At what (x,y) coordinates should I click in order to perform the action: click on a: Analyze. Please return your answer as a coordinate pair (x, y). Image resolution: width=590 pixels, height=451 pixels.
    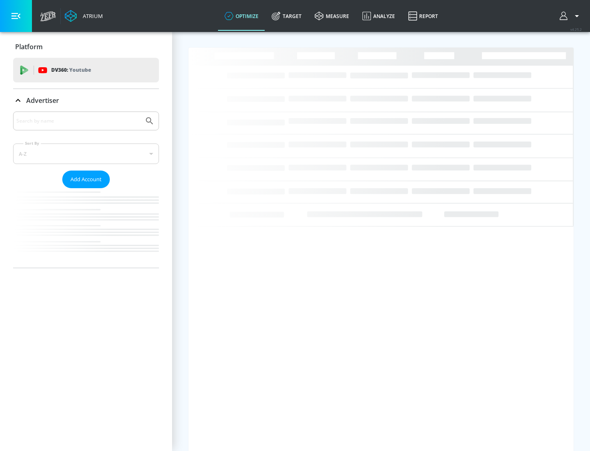
    Looking at the image, I should click on (379, 16).